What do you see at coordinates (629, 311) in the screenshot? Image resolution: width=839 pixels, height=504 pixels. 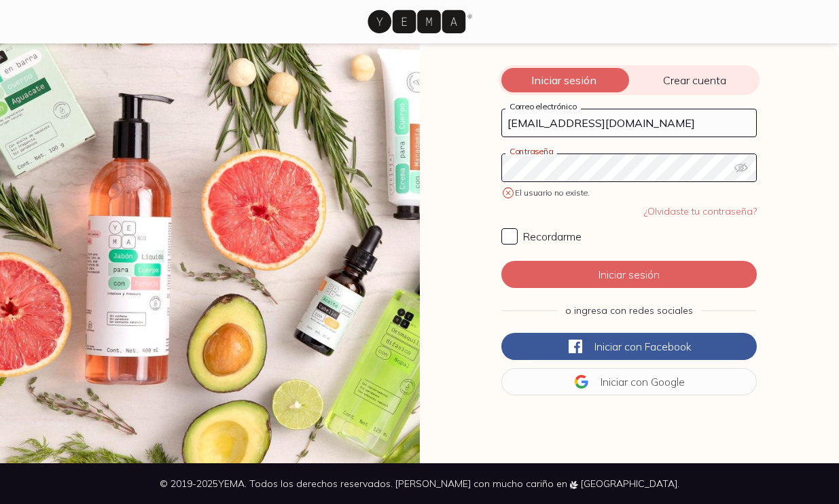 I see `span: o ingresa con redes sociales` at bounding box center [629, 311].